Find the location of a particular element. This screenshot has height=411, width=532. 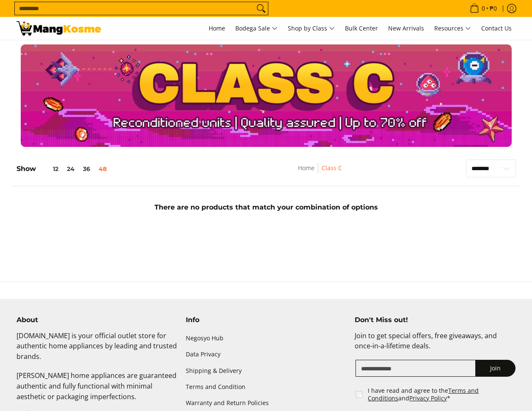

button: 24 is located at coordinates (70, 169).